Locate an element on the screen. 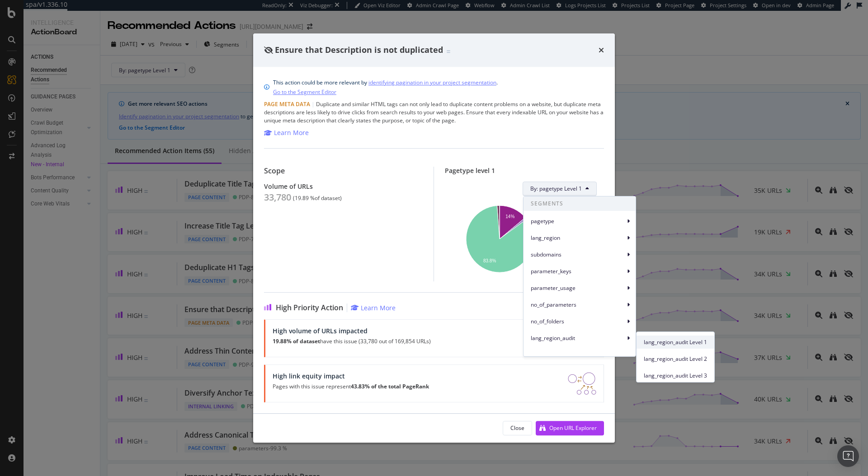 The height and width of the screenshot is (476, 868). button: By: pagetype Level 1 is located at coordinates (560, 188).